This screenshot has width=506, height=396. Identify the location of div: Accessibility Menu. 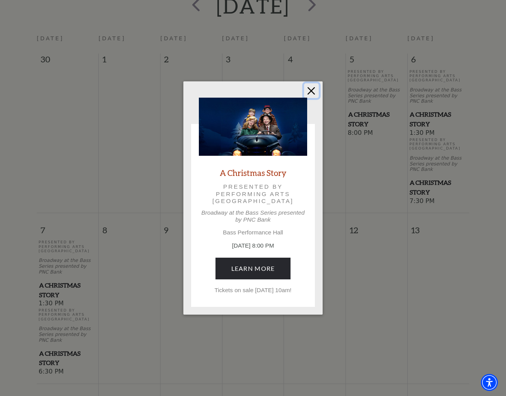
(490, 382).